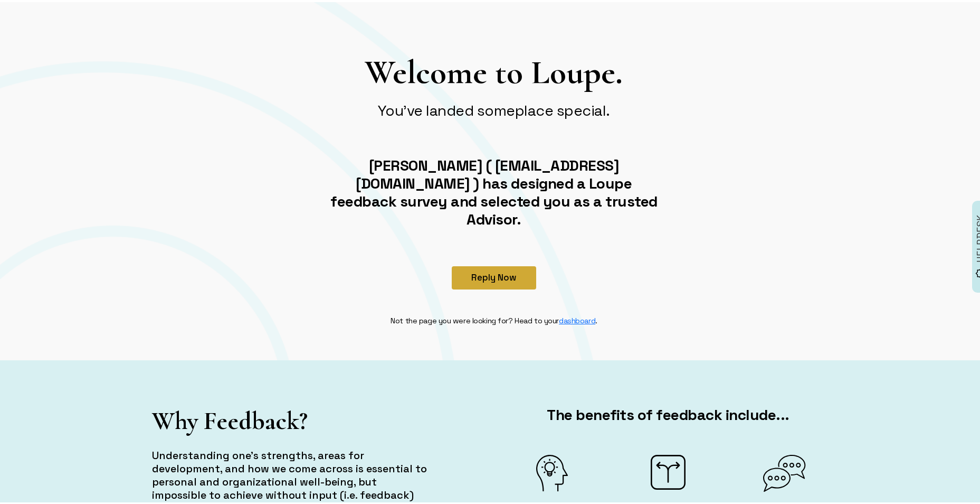 The width and height of the screenshot is (980, 504). What do you see at coordinates (291, 419) in the screenshot?
I see `h1: Why Feedback?` at bounding box center [291, 419].